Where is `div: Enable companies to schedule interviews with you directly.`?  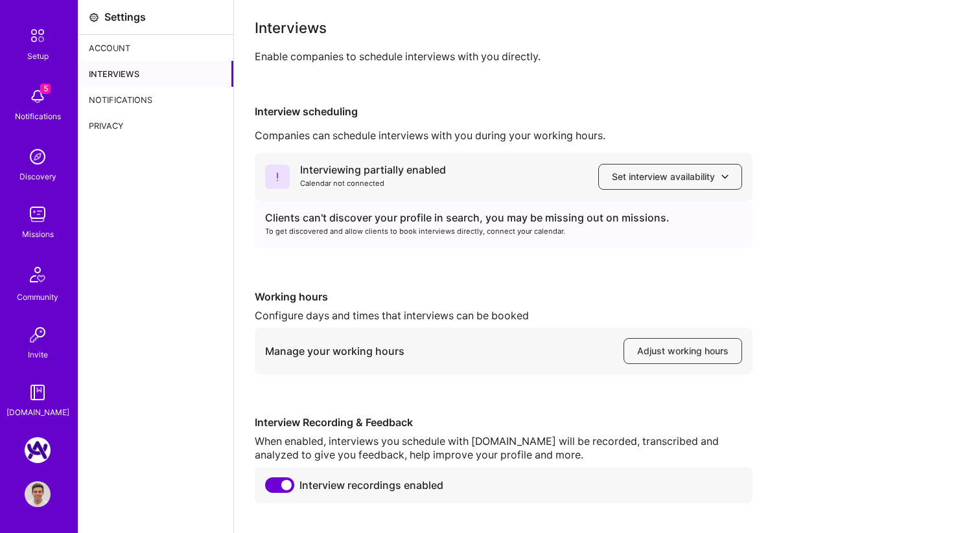
div: Enable companies to schedule interviews with you directly. is located at coordinates (606, 56).